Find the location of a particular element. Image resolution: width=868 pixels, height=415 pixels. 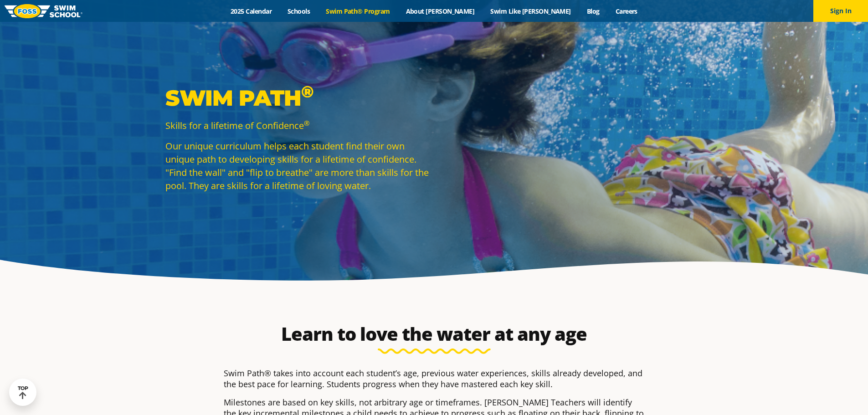

a: Careers is located at coordinates (626, 11).